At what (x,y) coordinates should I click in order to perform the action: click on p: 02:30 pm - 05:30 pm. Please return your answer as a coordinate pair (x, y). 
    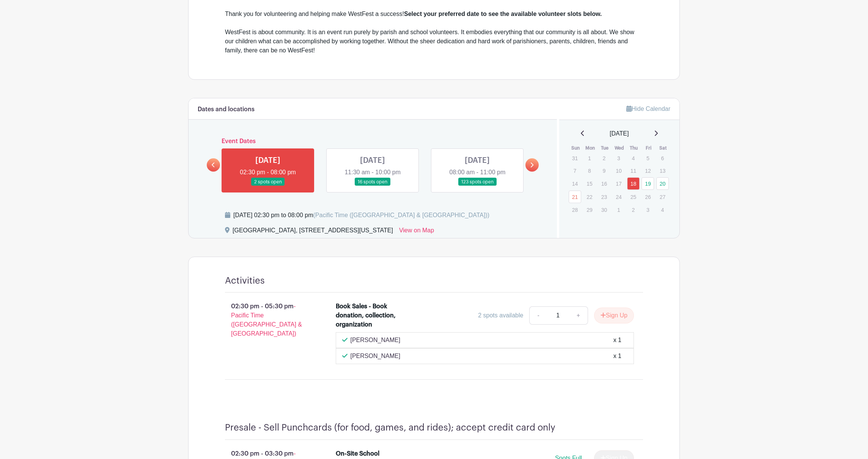
    Looking at the image, I should click on (268, 321).